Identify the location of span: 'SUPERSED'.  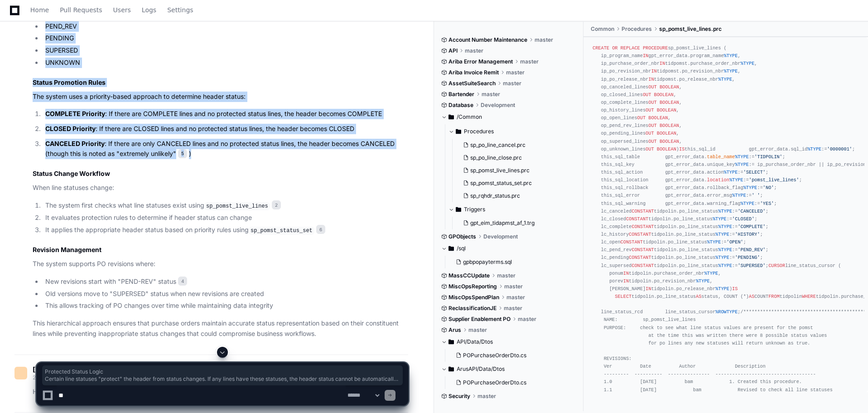
(752, 265).